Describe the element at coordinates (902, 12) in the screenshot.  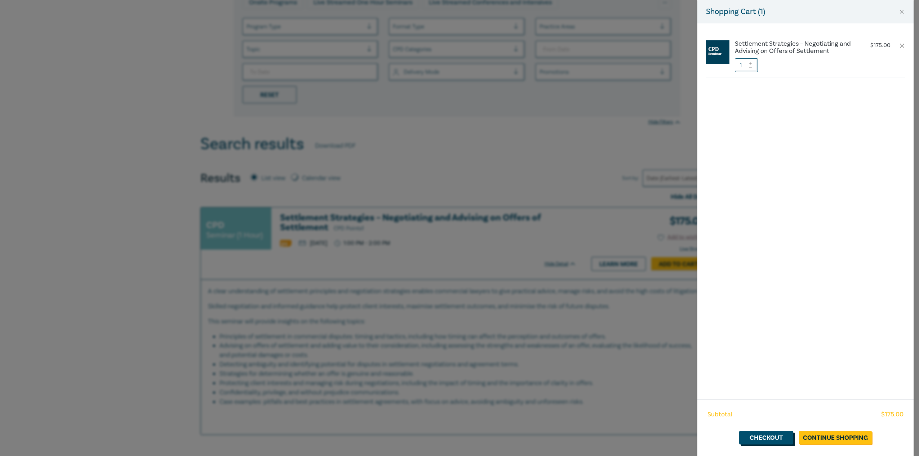
I see `button: Close` at that location.